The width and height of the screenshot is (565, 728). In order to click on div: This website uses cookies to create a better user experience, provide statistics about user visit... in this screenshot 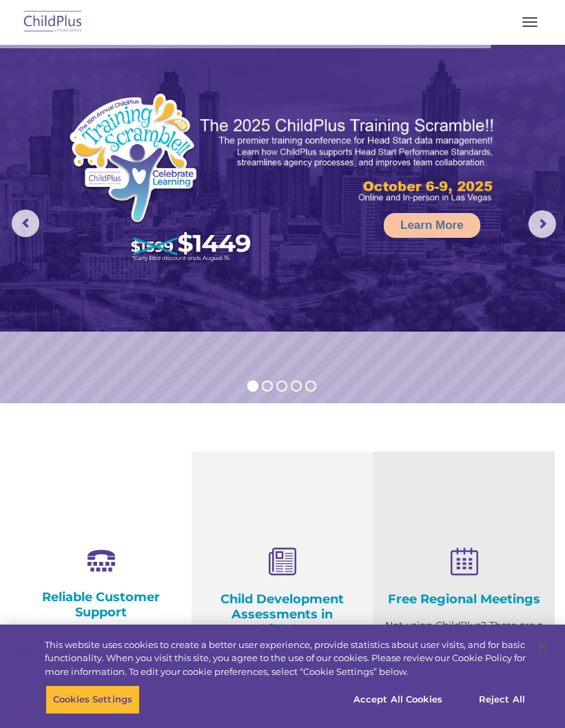, I will do `click(285, 659)`.